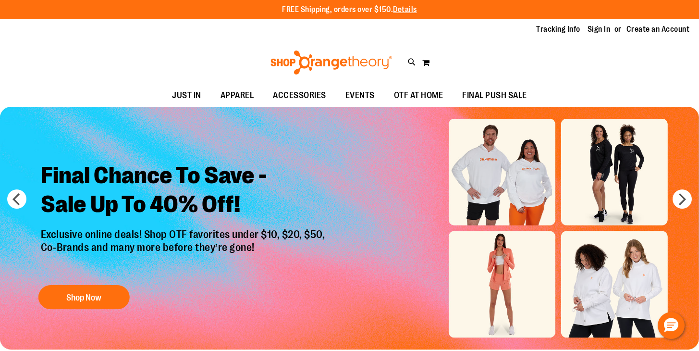  What do you see at coordinates (299, 95) in the screenshot?
I see `span: ACCESSORIES` at bounding box center [299, 95].